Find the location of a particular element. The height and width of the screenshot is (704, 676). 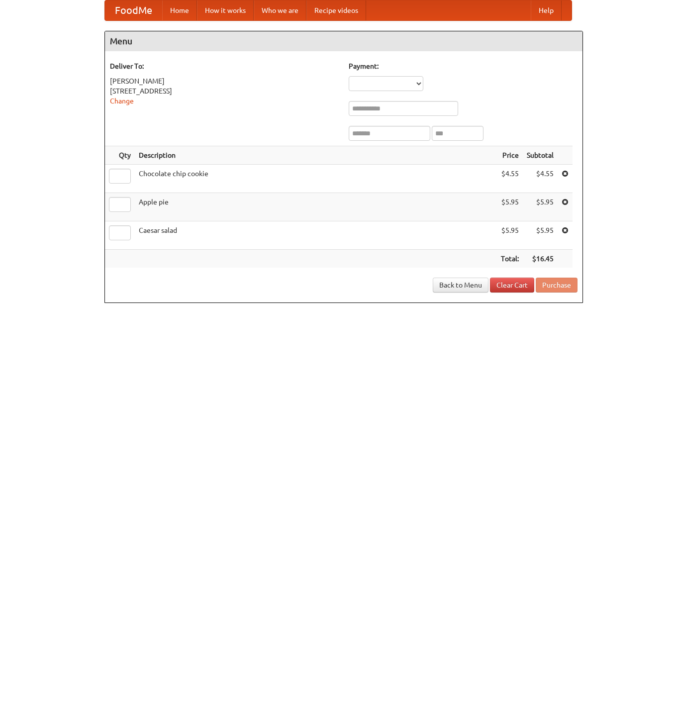

td: Chocolate chip cookie is located at coordinates (316, 179).